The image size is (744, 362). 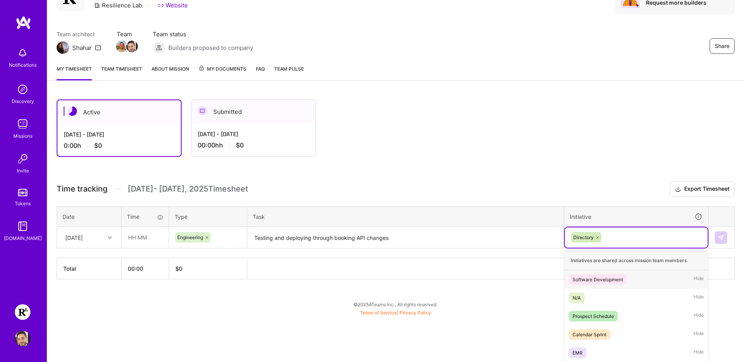 What do you see at coordinates (110, 238) in the screenshot?
I see `i: icon Chevron` at bounding box center [110, 238].